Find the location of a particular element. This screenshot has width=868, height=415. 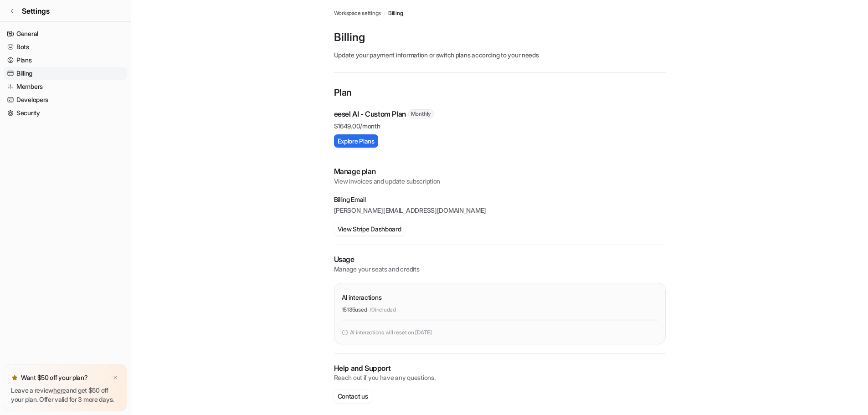

img: star is located at coordinates (14, 378).